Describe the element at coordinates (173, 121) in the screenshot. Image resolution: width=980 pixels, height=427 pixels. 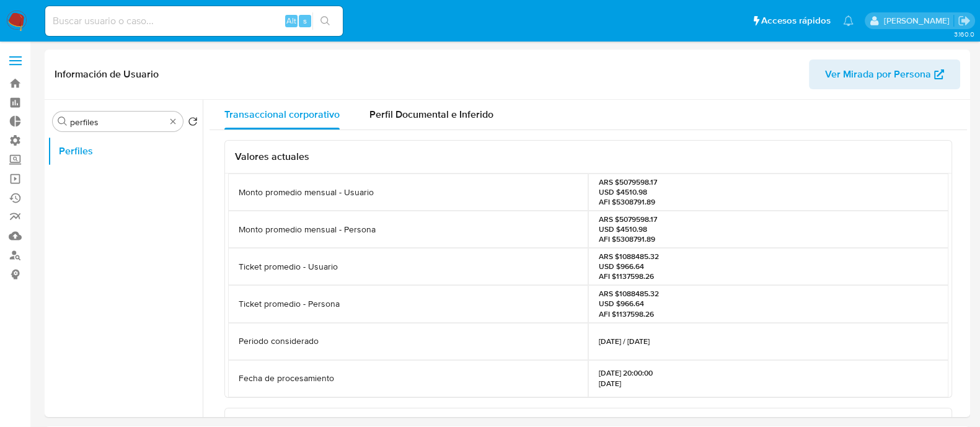
I see `button: Borrar` at that location.